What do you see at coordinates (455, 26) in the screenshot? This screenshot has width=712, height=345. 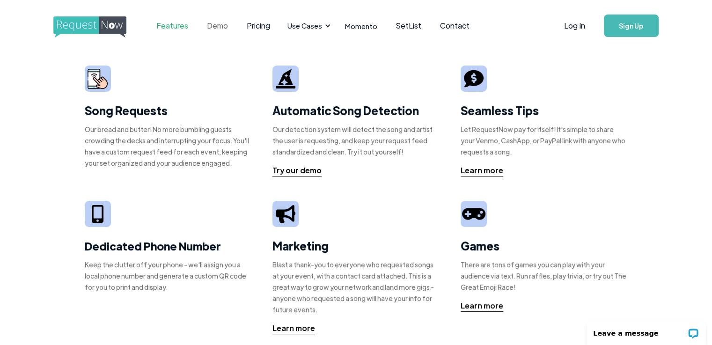 I see `a: Contact` at bounding box center [455, 26].